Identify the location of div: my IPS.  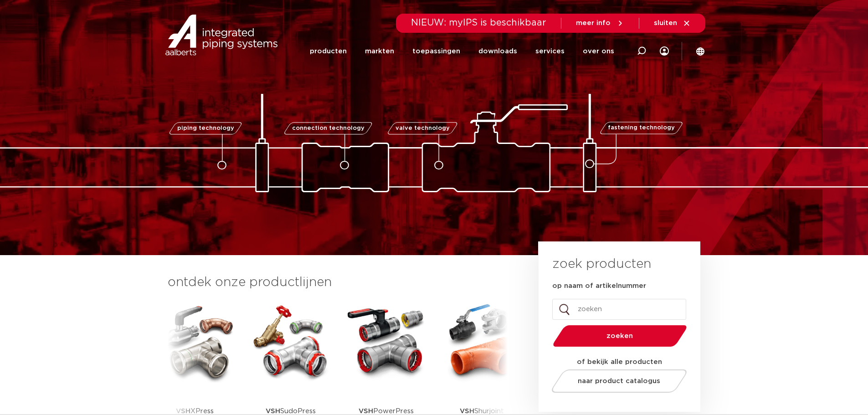
(664, 51).